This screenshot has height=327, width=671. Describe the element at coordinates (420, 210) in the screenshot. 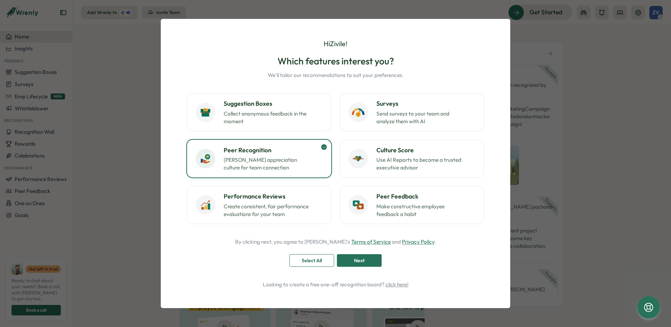

I see `p: Make constructive employee feedback a habit` at that location.